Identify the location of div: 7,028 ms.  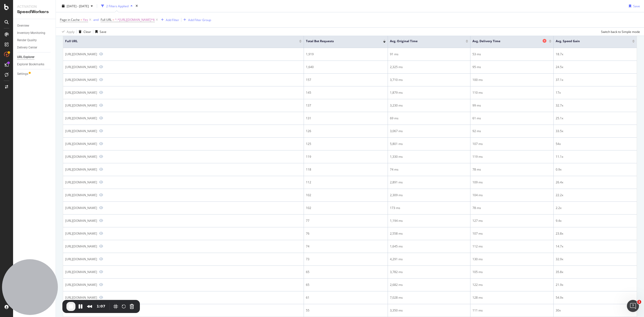
(429, 298).